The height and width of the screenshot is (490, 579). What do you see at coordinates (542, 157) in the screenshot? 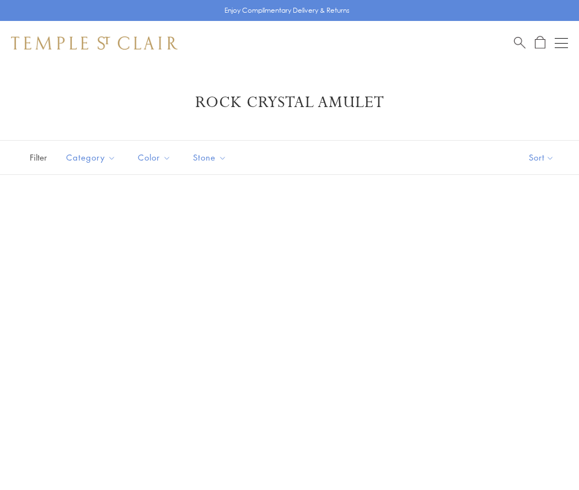
I see `button: Show sort by` at bounding box center [542, 157].